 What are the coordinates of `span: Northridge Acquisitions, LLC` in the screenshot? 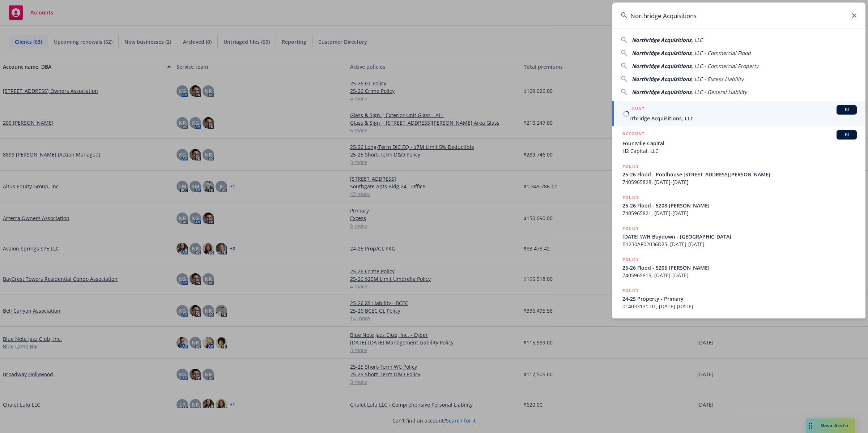 It's located at (740, 118).